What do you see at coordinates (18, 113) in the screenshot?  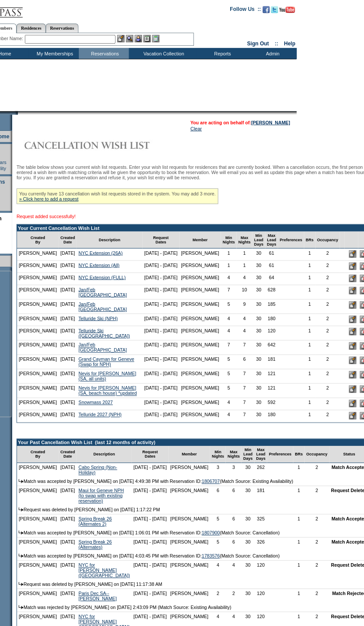 I see `img: blank.gif` at bounding box center [18, 113].